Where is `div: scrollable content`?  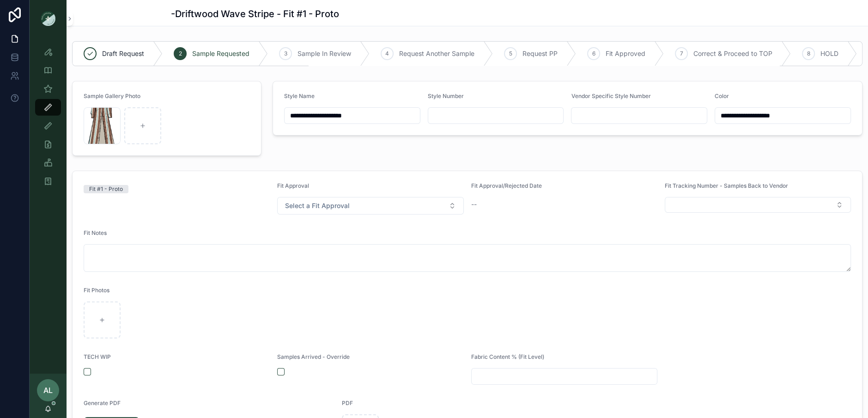 div: scrollable content is located at coordinates (48, 119).